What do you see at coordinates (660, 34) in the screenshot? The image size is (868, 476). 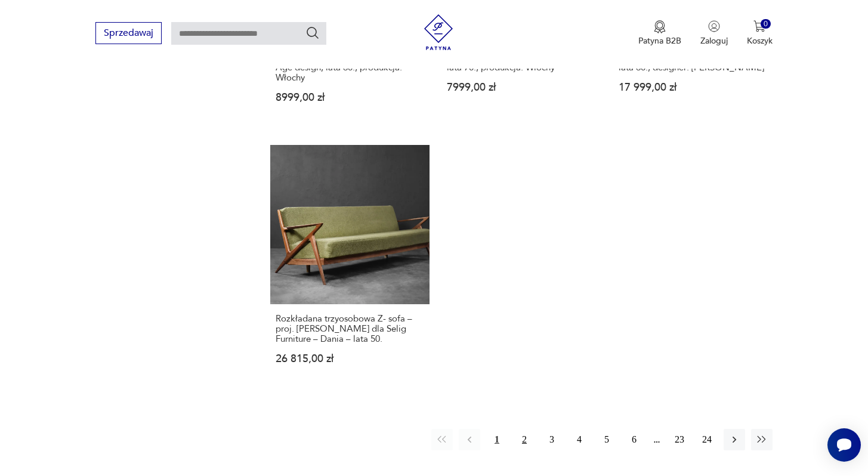 I see `button: Patyna B2B` at bounding box center [660, 34].